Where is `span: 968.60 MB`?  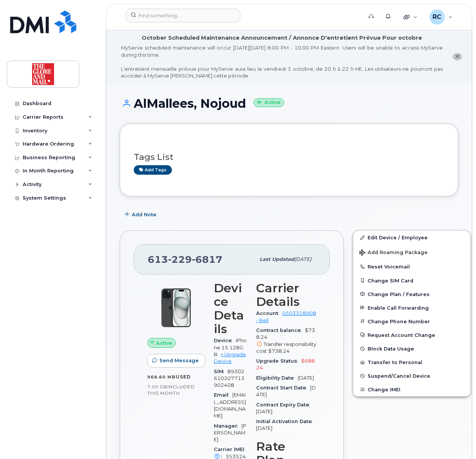
span: 968.60 MB is located at coordinates (161, 377).